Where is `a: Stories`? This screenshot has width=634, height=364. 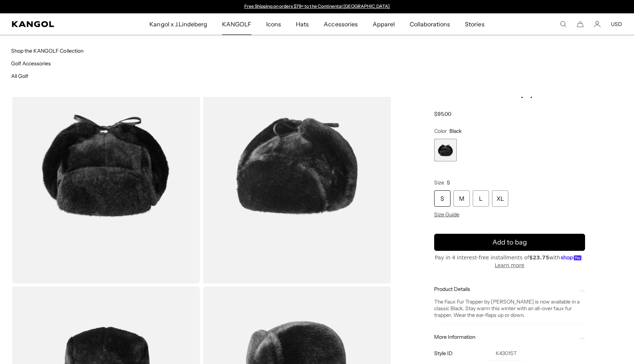 a: Stories is located at coordinates (475, 24).